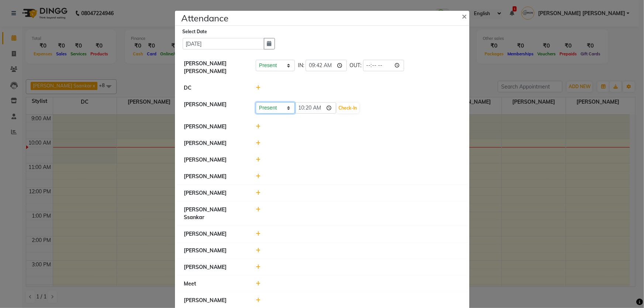 The height and width of the screenshot is (308, 644). What do you see at coordinates (465, 16) in the screenshot?
I see `button: Close` at bounding box center [465, 16].